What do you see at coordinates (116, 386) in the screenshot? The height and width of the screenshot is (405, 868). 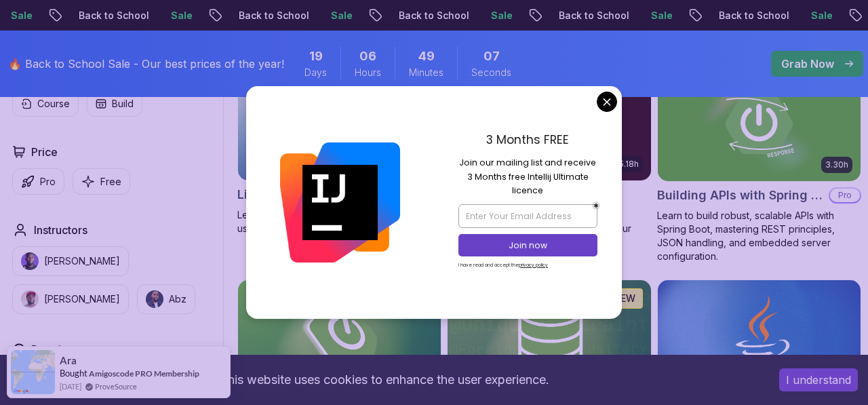 I see `a: ProveSource` at bounding box center [116, 386].